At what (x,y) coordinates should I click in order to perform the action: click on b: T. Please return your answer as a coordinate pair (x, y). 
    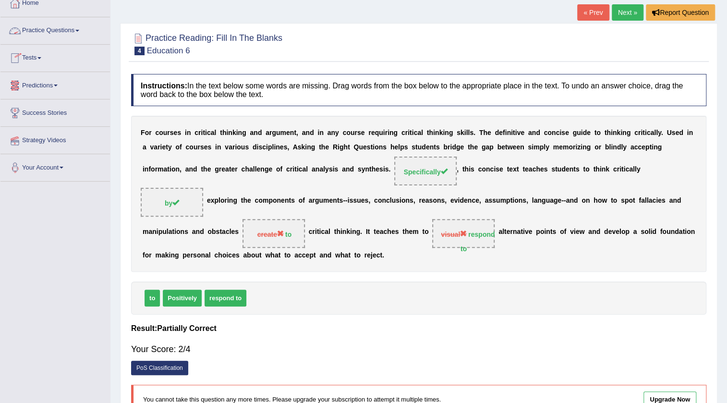
    Looking at the image, I should click on (481, 133).